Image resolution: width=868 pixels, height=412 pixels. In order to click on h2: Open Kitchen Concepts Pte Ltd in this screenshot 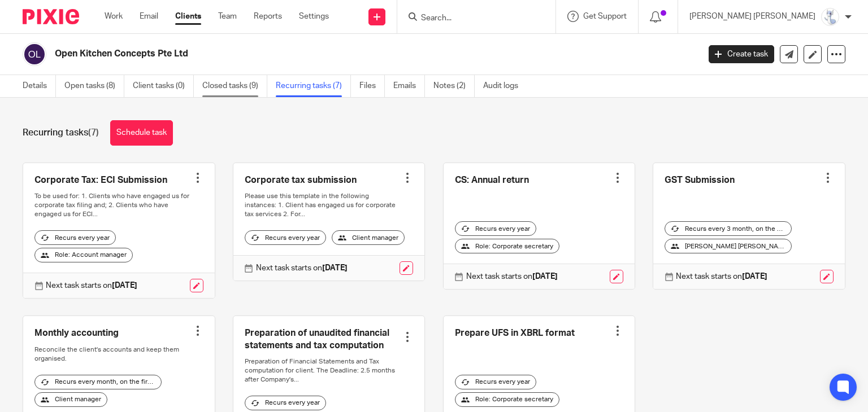, I will do `click(310, 54)`.